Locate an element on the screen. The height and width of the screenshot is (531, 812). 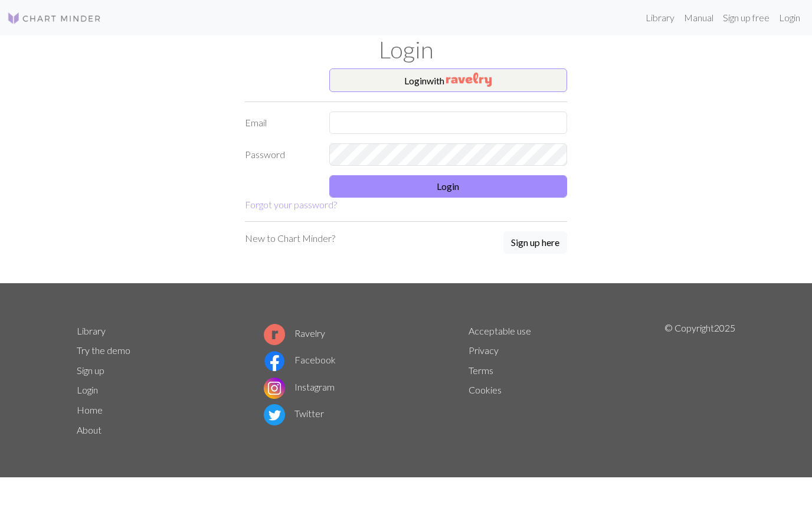
h1: Login is located at coordinates (406, 49).